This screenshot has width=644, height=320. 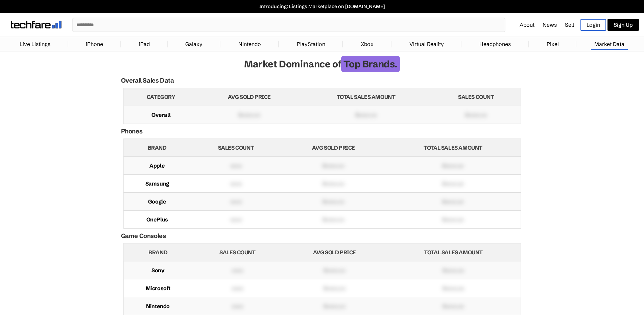 I want to click on a: News, so click(x=550, y=25).